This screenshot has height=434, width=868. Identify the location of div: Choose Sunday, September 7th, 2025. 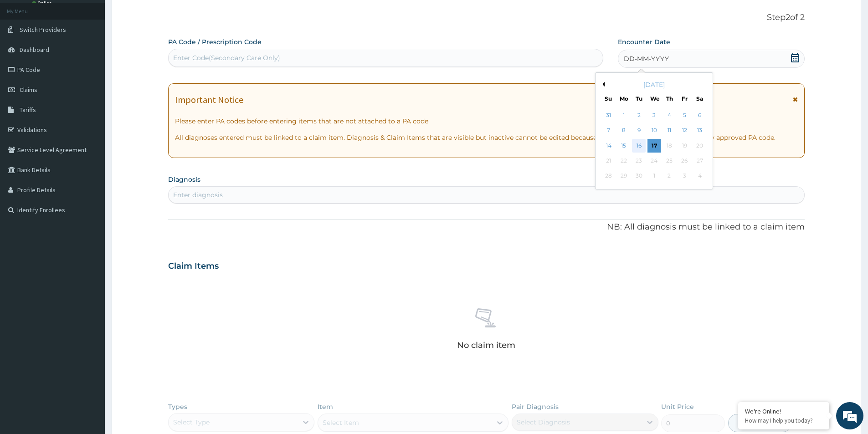
(609, 131).